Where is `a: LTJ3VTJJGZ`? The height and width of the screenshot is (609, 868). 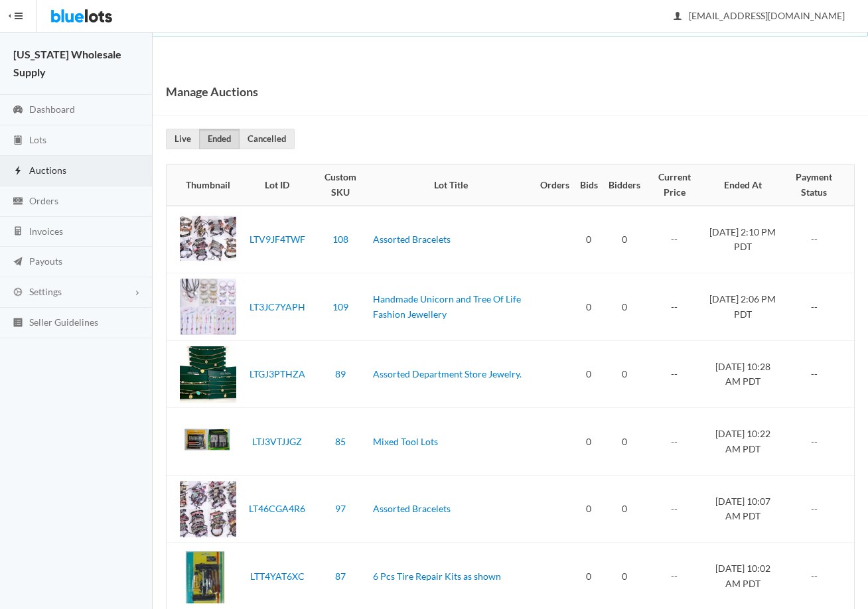 a: LTJ3VTJJGZ is located at coordinates (276, 441).